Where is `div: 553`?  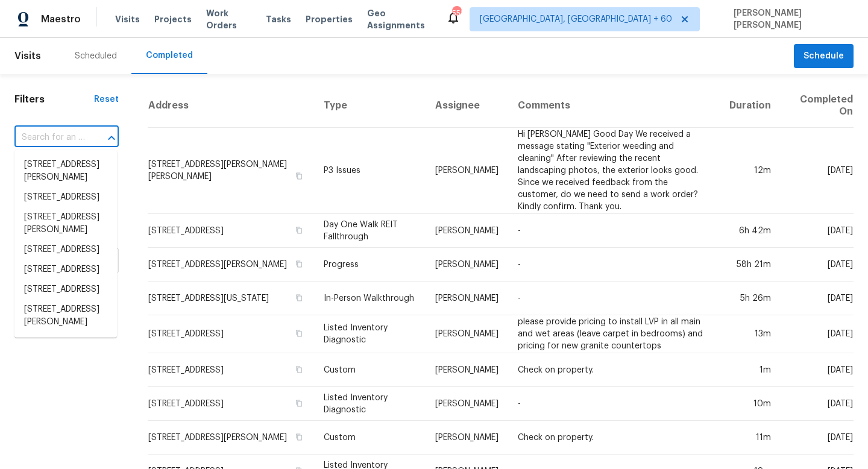
div: 553 is located at coordinates (456, 13).